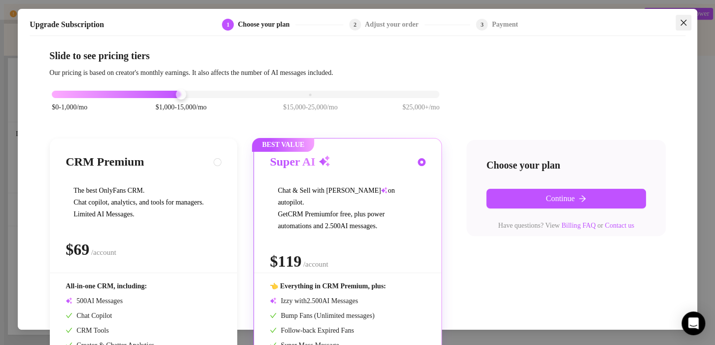 The image size is (715, 345). What do you see at coordinates (578, 225) in the screenshot?
I see `a: Billing FAQ` at bounding box center [578, 225].